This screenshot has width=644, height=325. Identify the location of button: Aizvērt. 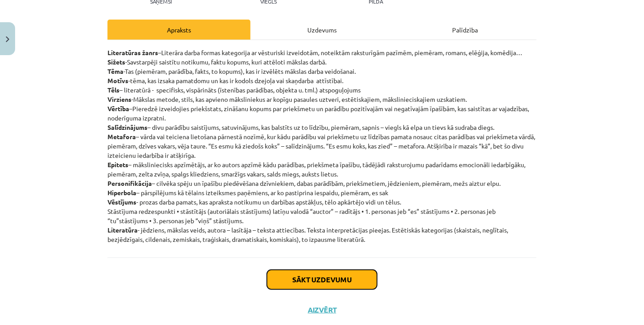
(322, 310).